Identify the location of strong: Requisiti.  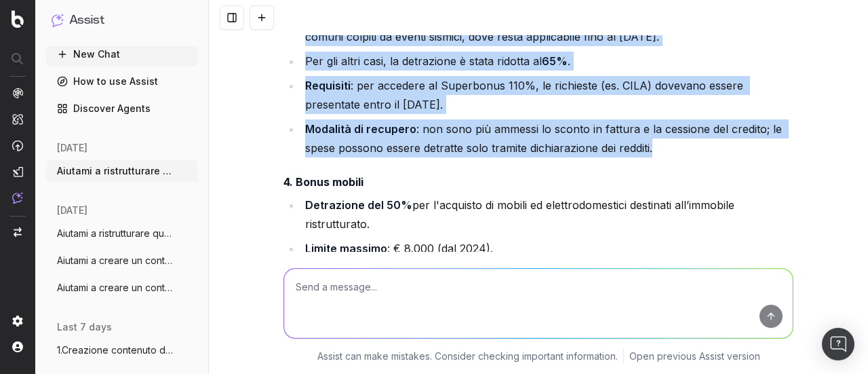
(328, 85).